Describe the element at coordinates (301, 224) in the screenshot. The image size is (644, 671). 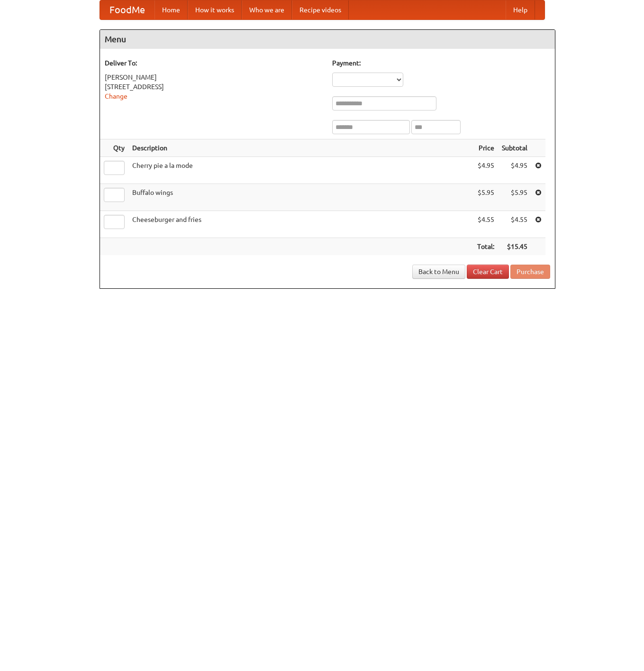
I see `td: Cheeseburger and fries` at that location.